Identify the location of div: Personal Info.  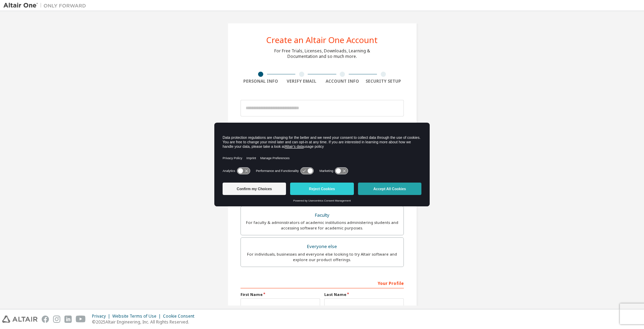
(261, 81).